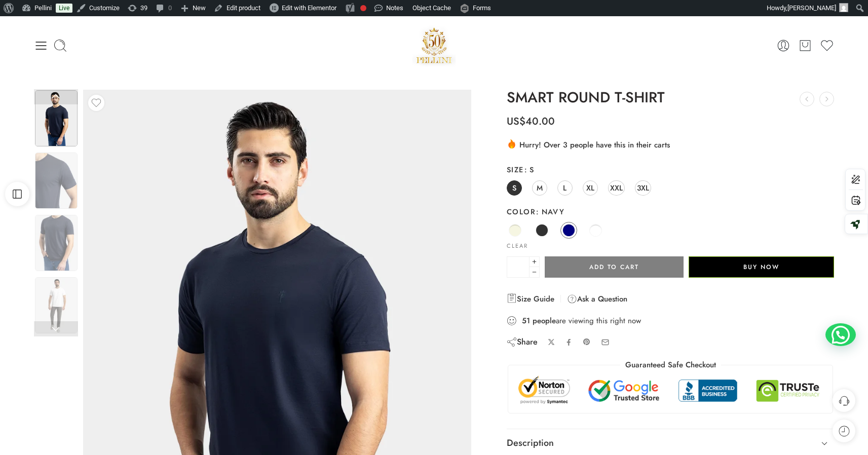 Image resolution: width=868 pixels, height=455 pixels. I want to click on span: Navy, so click(550, 211).